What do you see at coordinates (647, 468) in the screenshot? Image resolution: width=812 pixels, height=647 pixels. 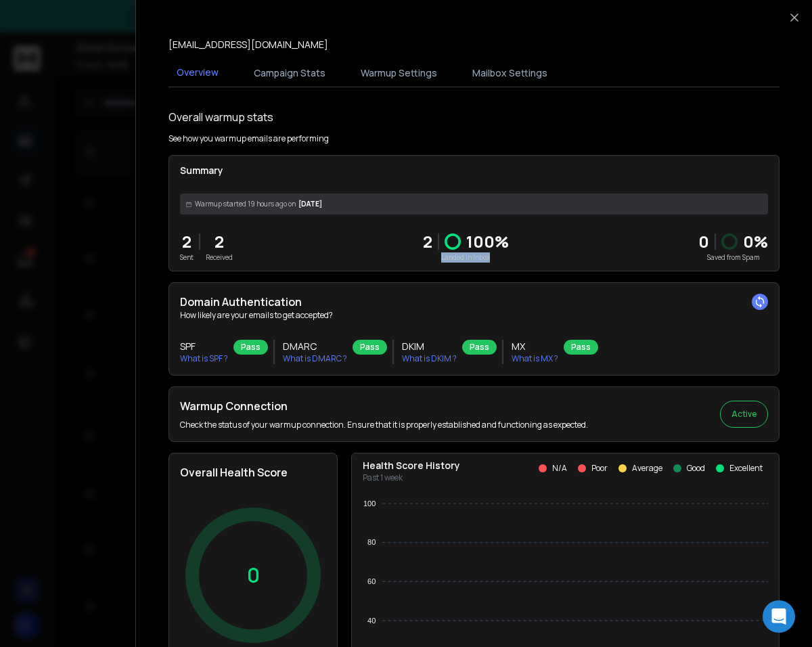 I see `p: Average` at bounding box center [647, 468].